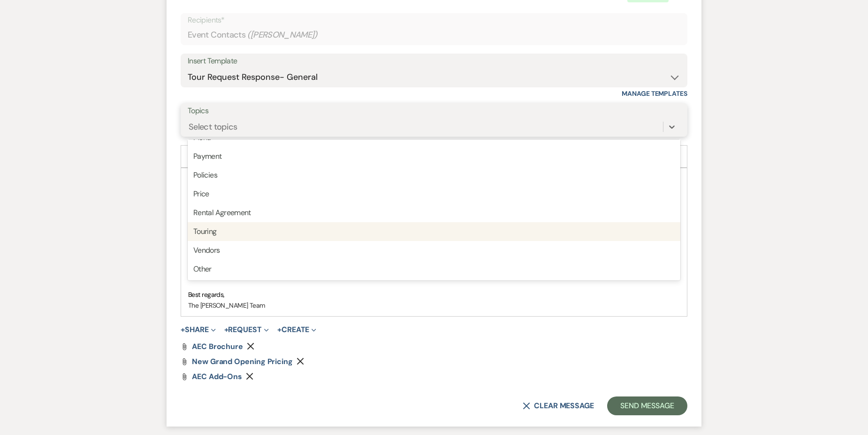 Image resolution: width=868 pixels, height=435 pixels. What do you see at coordinates (217, 376) in the screenshot?
I see `a: AEC Add-Ons` at bounding box center [217, 376].